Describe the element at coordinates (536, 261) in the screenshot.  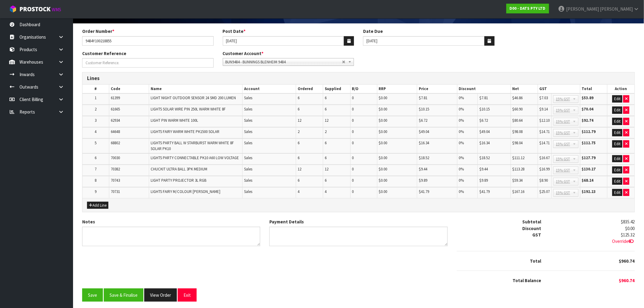
I see `strong: Total` at that location.